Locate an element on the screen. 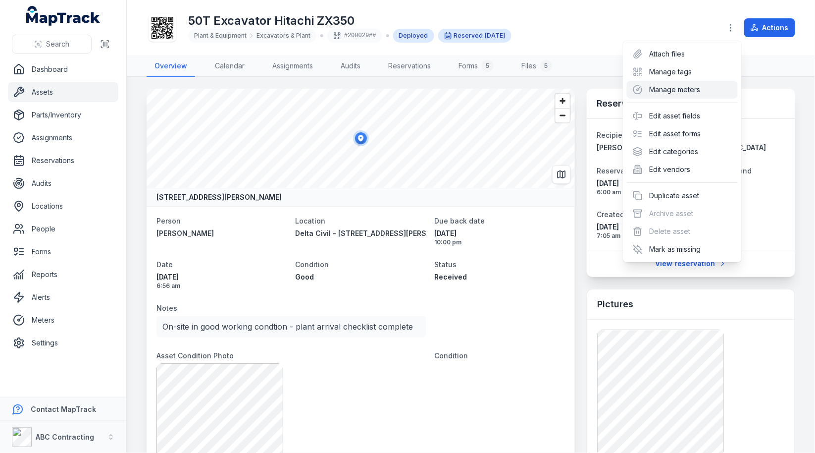 The height and width of the screenshot is (453, 815). div: Mark as missing is located at coordinates (683, 249).